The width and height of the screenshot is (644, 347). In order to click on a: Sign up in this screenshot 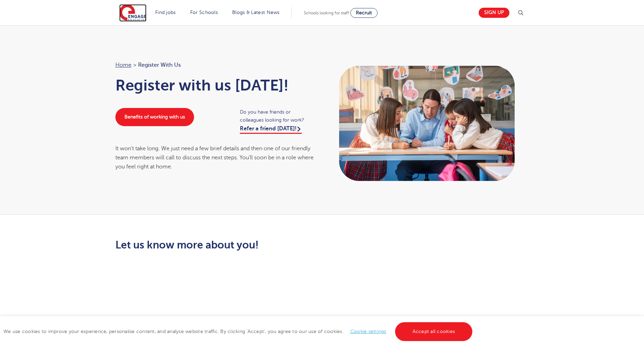, I will do `click(494, 12)`.